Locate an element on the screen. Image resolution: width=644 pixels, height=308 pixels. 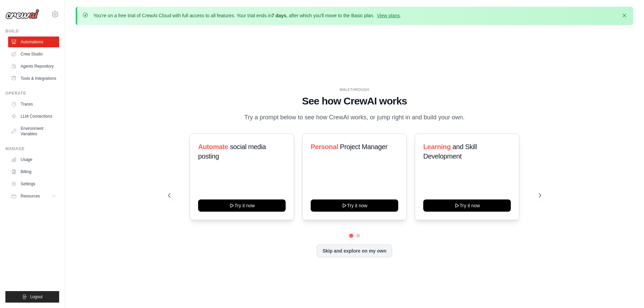
button: Resources is located at coordinates (33, 196).